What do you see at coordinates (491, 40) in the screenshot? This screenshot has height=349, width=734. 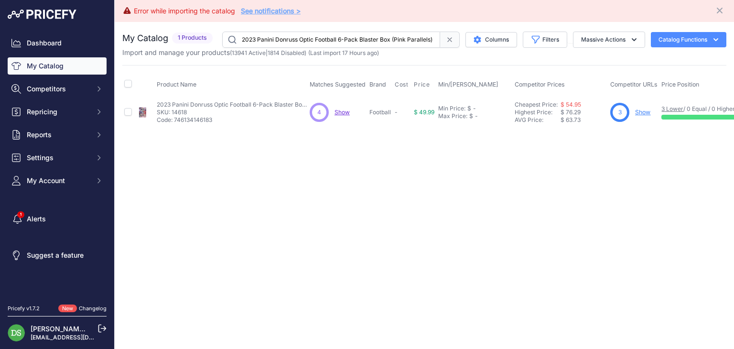 I see `button: Columns` at bounding box center [491, 40].